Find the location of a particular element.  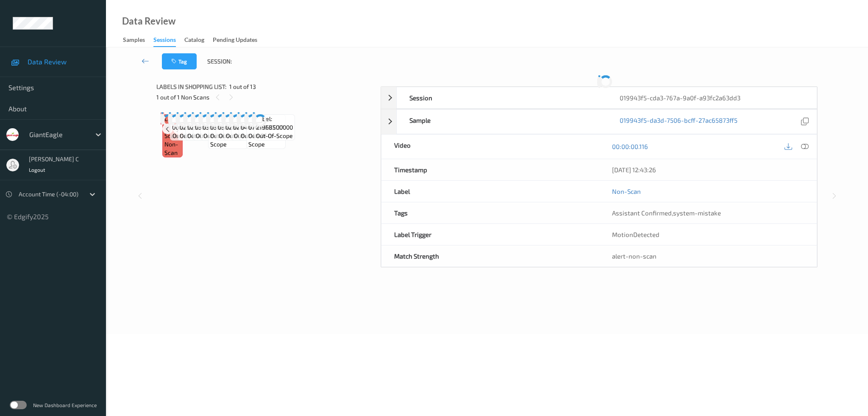

div: 1 out of 1 Non Scans is located at coordinates (266, 97).